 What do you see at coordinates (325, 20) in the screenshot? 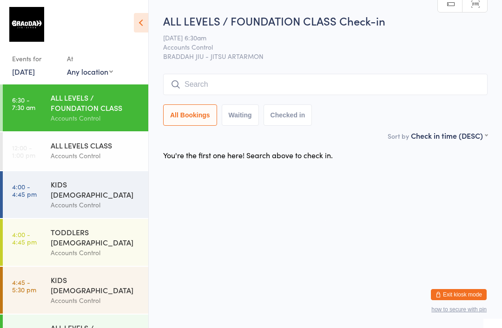
I see `h2: ALL LEVELS / FOUNDATION CLASS Check-in` at bounding box center [325, 20].